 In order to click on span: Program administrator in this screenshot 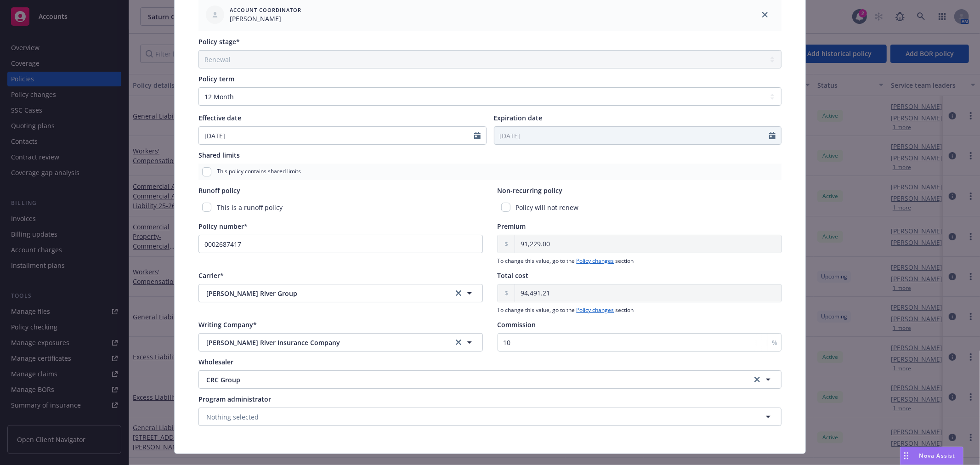, I will do `click(235, 399)`.